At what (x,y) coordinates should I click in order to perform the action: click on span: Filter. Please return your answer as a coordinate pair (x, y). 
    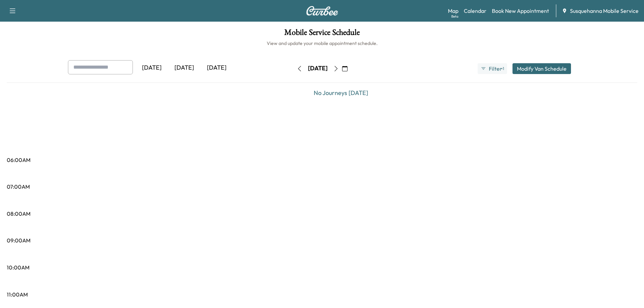
    Looking at the image, I should click on (495, 69).